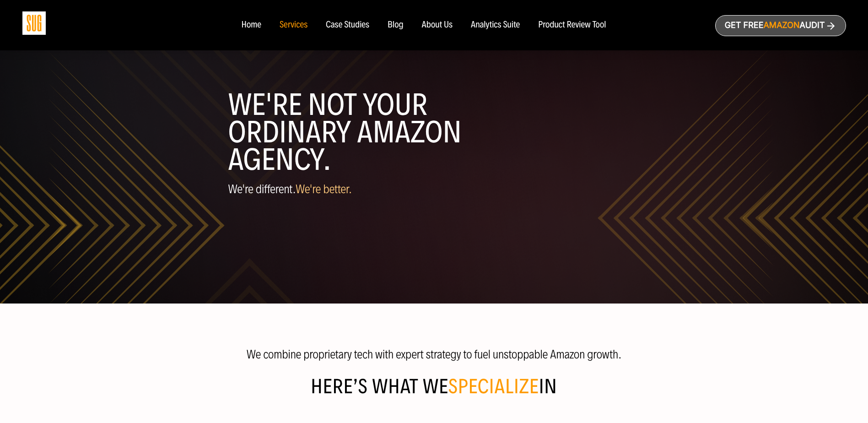  Describe the element at coordinates (572, 25) in the screenshot. I see `div: Product Review Tool` at that location.